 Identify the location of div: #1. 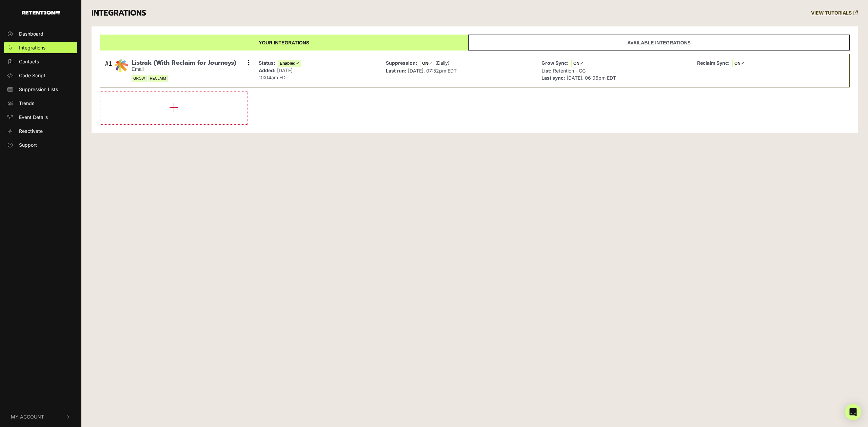
(109, 71).